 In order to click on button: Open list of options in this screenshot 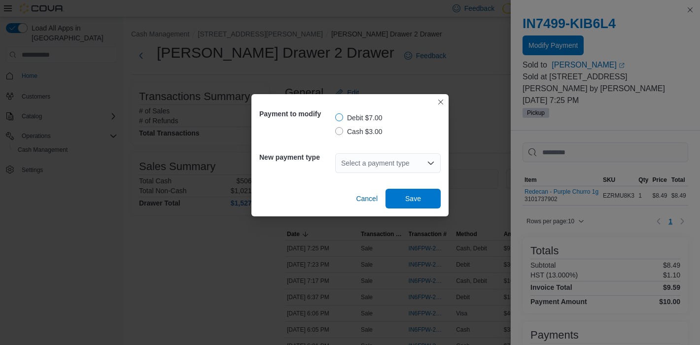, I will do `click(431, 163)`.